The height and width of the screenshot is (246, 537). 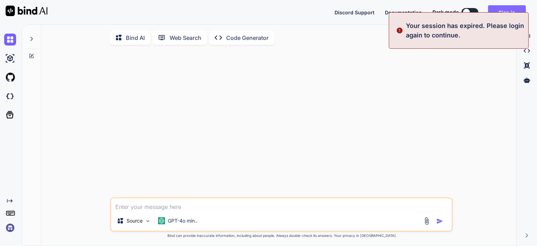 What do you see at coordinates (10, 227) in the screenshot?
I see `img: signin` at bounding box center [10, 227].